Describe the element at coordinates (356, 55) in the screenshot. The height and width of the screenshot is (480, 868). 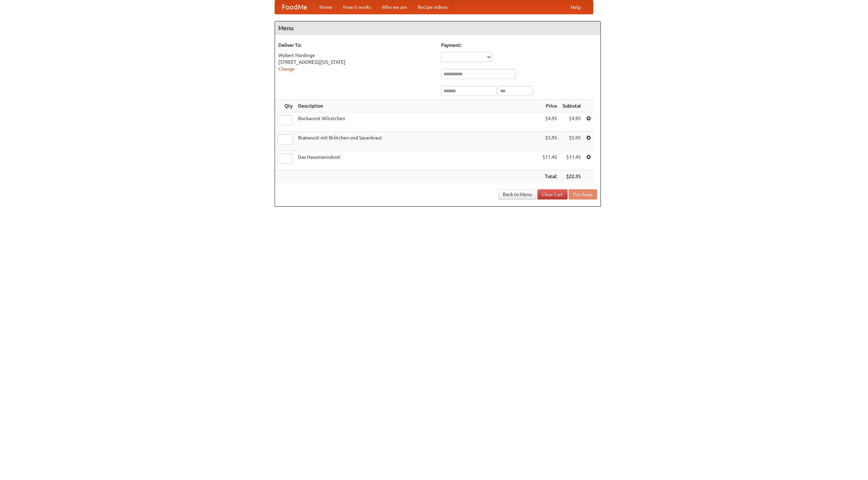
I see `div: Wybert Hardinge` at that location.